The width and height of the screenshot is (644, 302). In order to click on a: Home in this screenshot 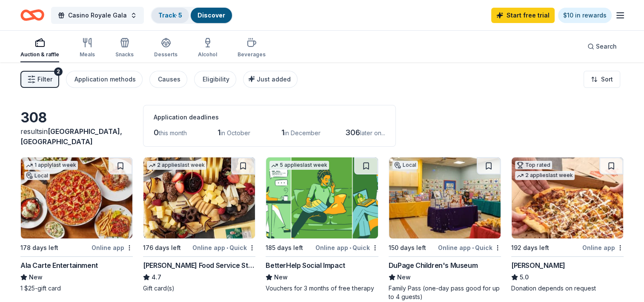, I will do `click(33, 15)`.